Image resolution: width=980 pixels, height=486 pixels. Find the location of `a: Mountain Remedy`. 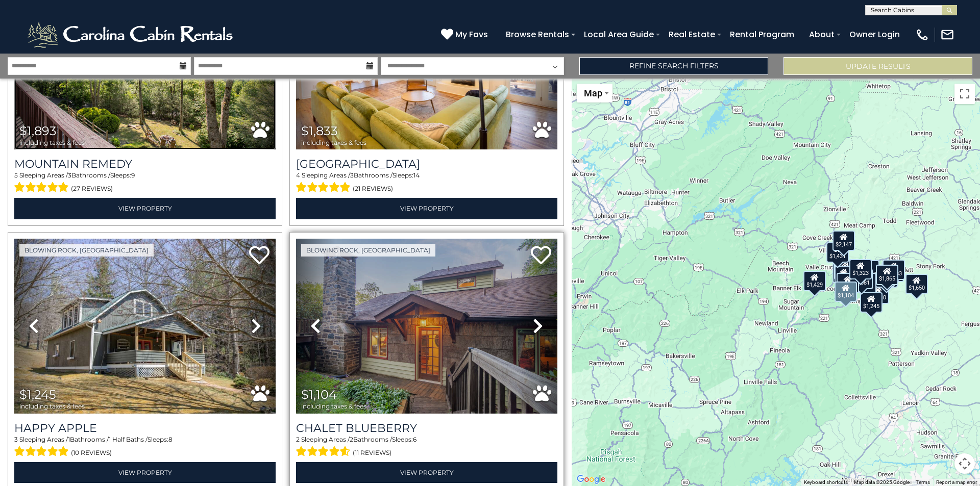

a: Mountain Remedy is located at coordinates (145, 164).